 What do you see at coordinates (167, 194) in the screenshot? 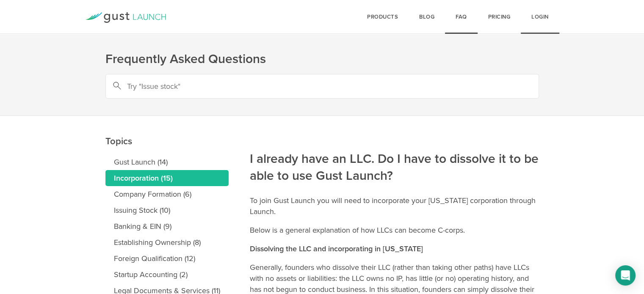
I see `a: Company Formation (6)` at bounding box center [167, 194].